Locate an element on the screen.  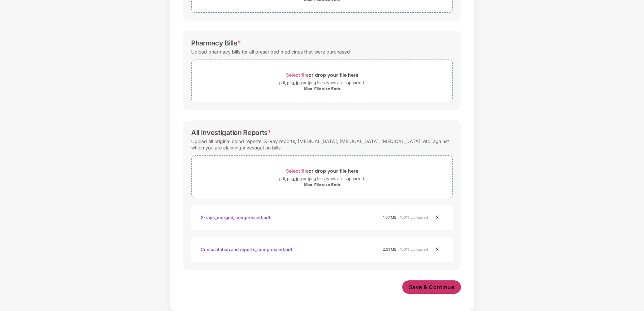
span: 2.31 MB is located at coordinates (389, 250).